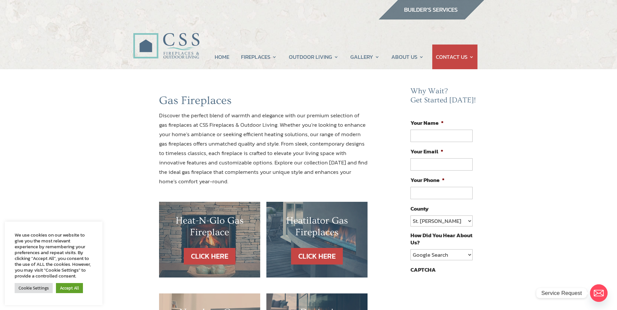 This screenshot has height=310, width=617. I want to click on a: FIREPLACES, so click(259, 57).